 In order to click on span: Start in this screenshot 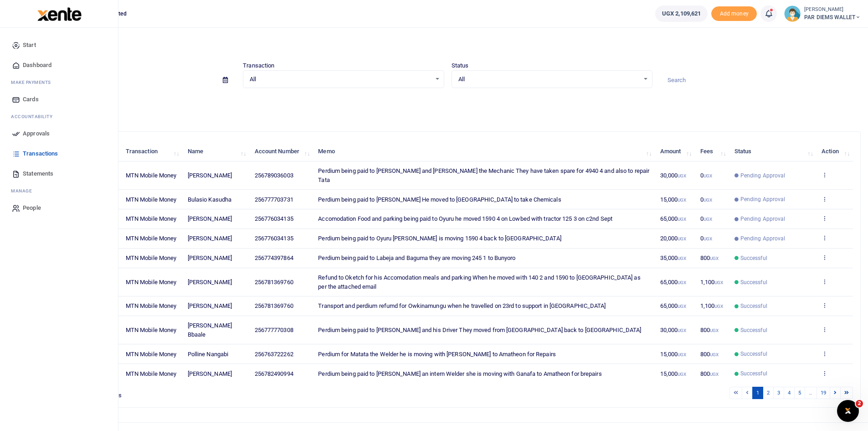, I will do `click(29, 45)`.